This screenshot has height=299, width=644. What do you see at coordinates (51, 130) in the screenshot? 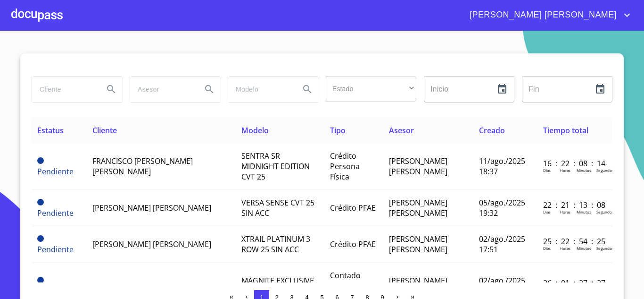
I see `span: Estatus` at bounding box center [51, 130].